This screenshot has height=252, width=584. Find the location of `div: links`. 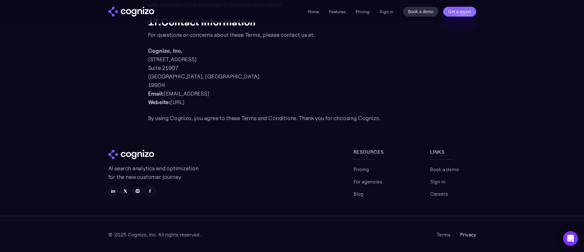

div: links is located at coordinates (453, 152).